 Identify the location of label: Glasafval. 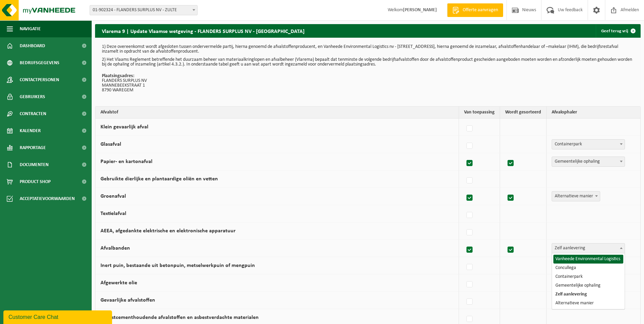
(110, 144).